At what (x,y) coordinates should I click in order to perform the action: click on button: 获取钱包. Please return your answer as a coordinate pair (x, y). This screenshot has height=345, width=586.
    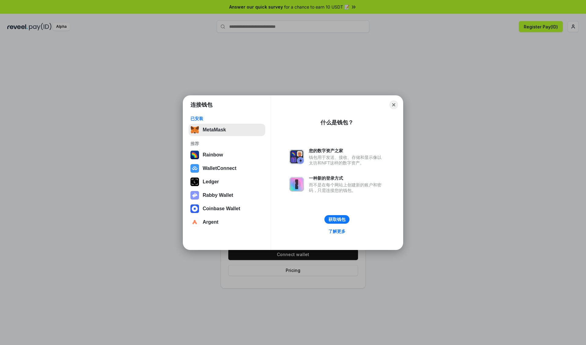
    Looking at the image, I should click on (337, 219).